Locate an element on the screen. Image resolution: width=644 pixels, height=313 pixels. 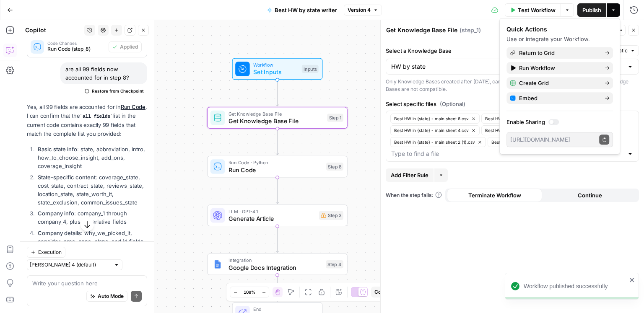
strong: Company info is located at coordinates (56, 213).